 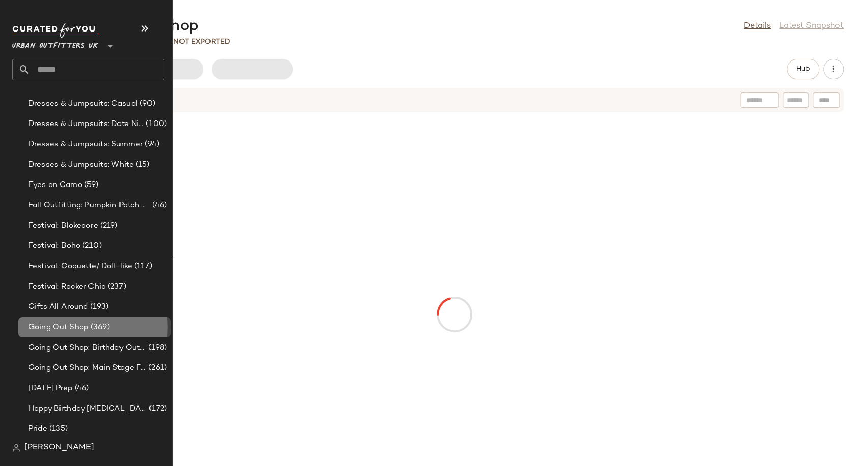 What do you see at coordinates (116, 286) in the screenshot?
I see `span: (237)` at bounding box center [116, 286].